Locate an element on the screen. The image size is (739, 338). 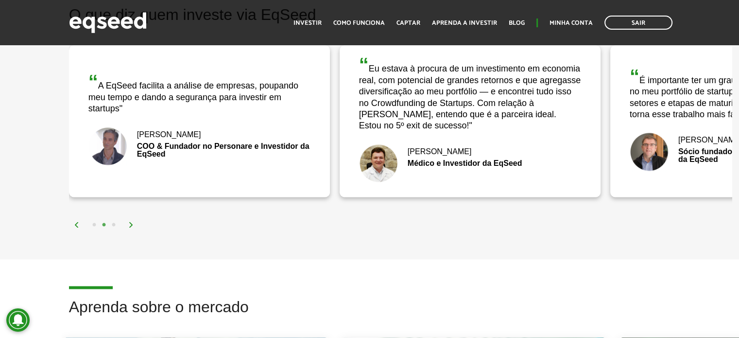
button: 1 of 2 is located at coordinates (94, 225).